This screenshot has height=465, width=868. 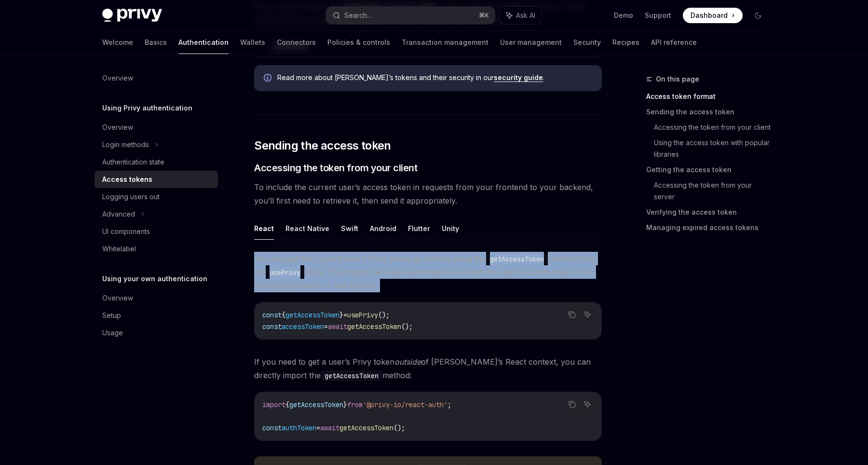 What do you see at coordinates (408, 361) in the screenshot?
I see `em: outside` at bounding box center [408, 361].